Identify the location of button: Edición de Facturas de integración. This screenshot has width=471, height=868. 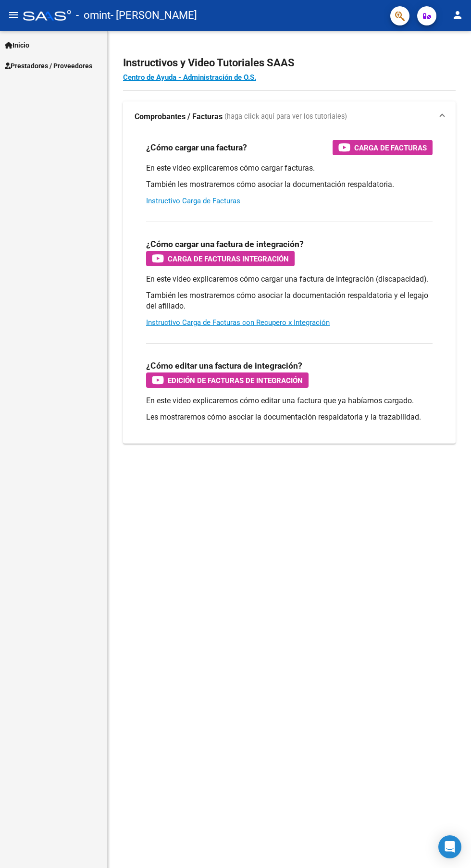
(227, 381).